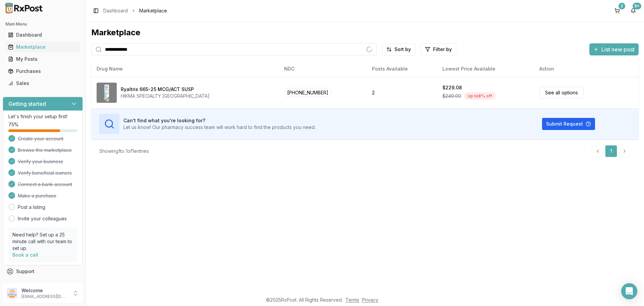  I want to click on button: Sales, so click(43, 83).